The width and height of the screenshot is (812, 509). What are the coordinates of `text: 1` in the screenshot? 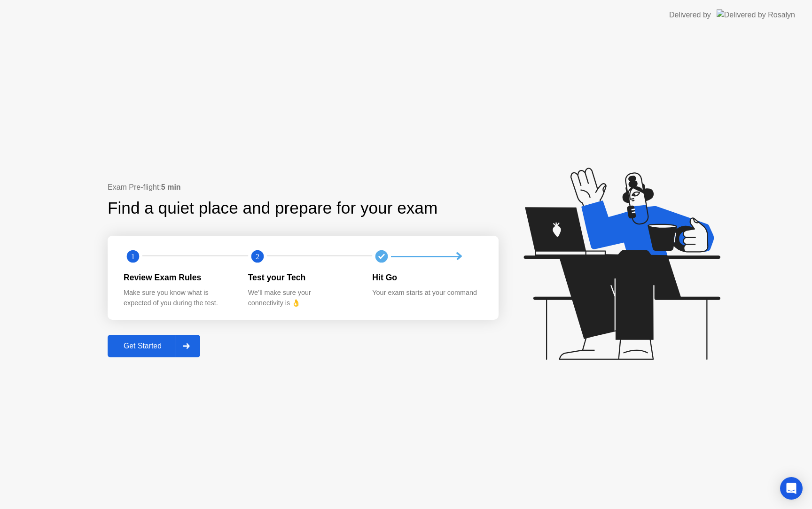 It's located at (133, 257).